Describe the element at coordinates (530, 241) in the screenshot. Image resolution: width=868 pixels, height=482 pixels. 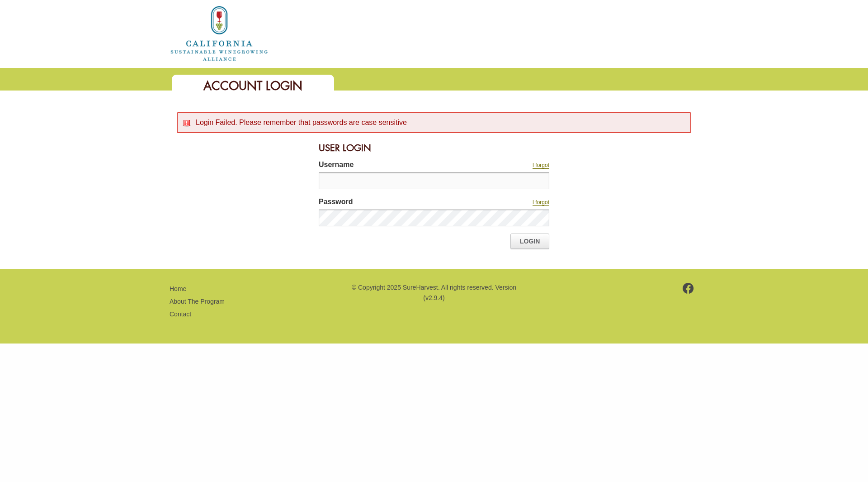
I see `a: Login` at that location.